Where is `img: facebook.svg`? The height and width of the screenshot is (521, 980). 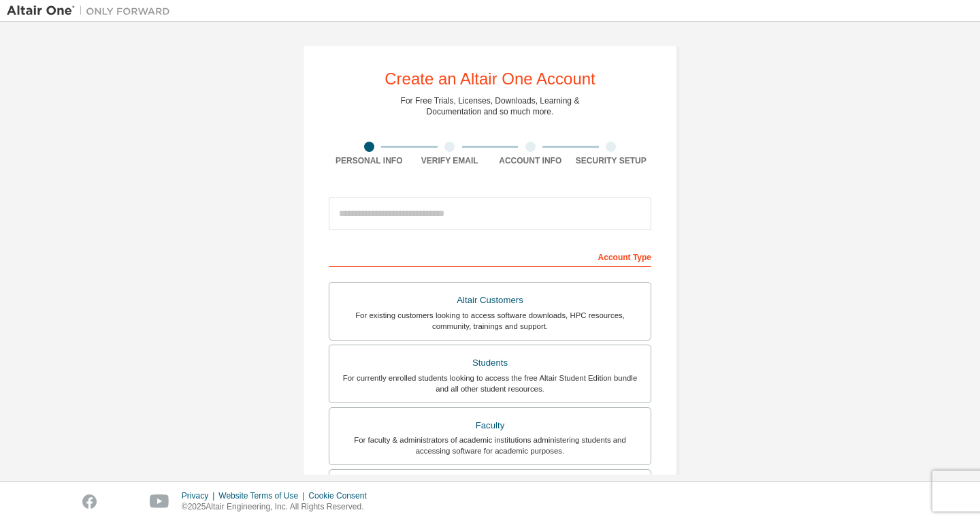 img: facebook.svg is located at coordinates (89, 501).